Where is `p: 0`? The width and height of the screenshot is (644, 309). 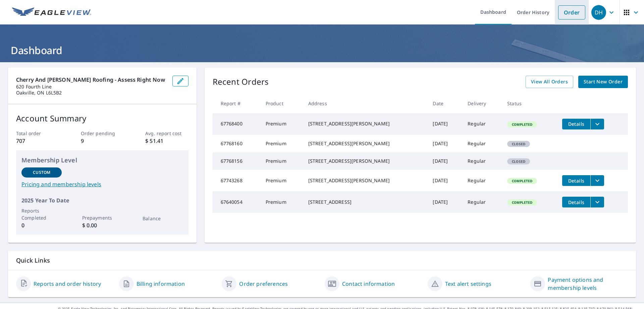
p: 0 is located at coordinates (42, 225).